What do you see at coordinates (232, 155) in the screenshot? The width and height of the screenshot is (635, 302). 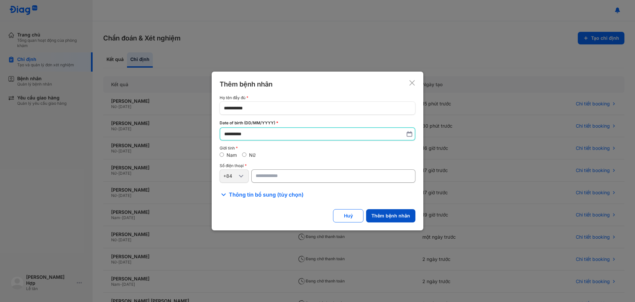 I see `label: Nam` at bounding box center [232, 155].